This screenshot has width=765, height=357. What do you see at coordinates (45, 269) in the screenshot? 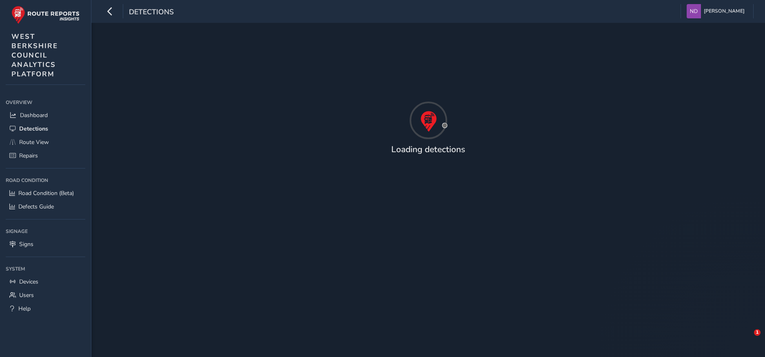
I see `div: System` at bounding box center [45, 269].